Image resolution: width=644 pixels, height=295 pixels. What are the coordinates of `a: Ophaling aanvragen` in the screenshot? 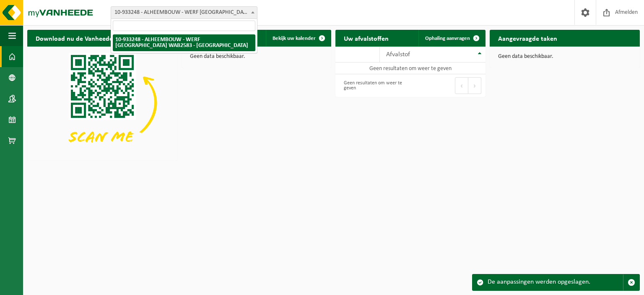 It's located at (452, 38).